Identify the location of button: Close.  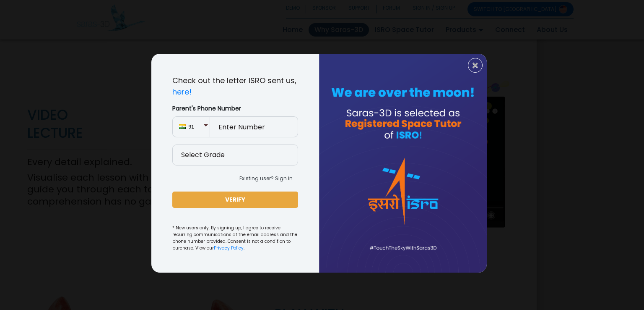
(475, 65).